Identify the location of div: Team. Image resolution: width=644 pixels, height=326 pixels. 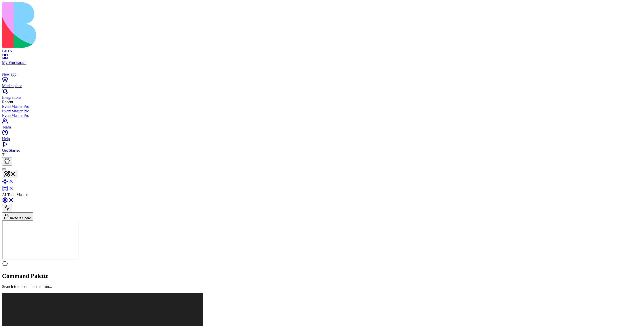
(322, 127).